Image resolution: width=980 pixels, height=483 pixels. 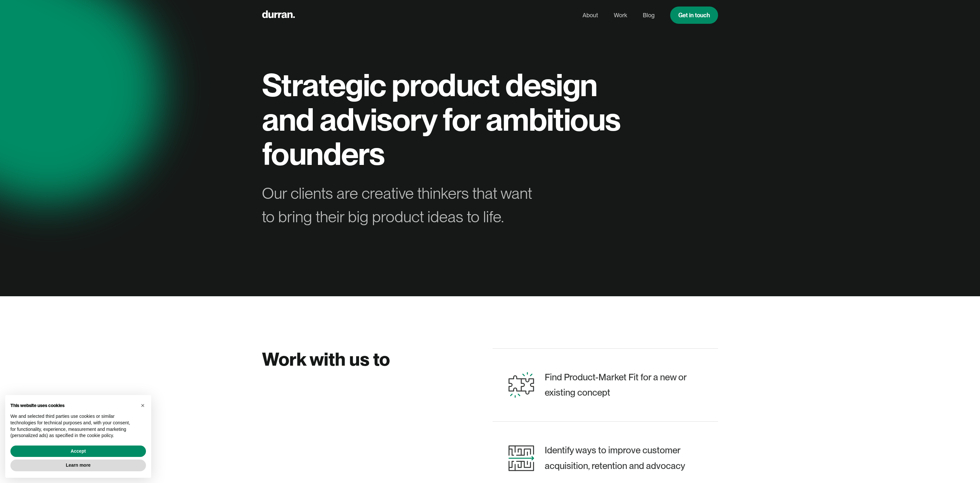 What do you see at coordinates (279, 15) in the screenshot?
I see `a: home` at bounding box center [279, 15].